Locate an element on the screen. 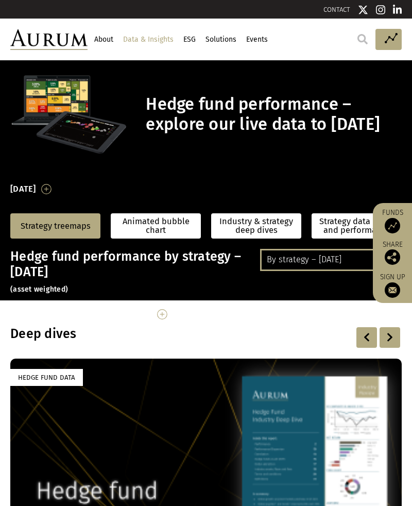 This screenshot has height=506, width=412. div: Share is located at coordinates (393, 253).